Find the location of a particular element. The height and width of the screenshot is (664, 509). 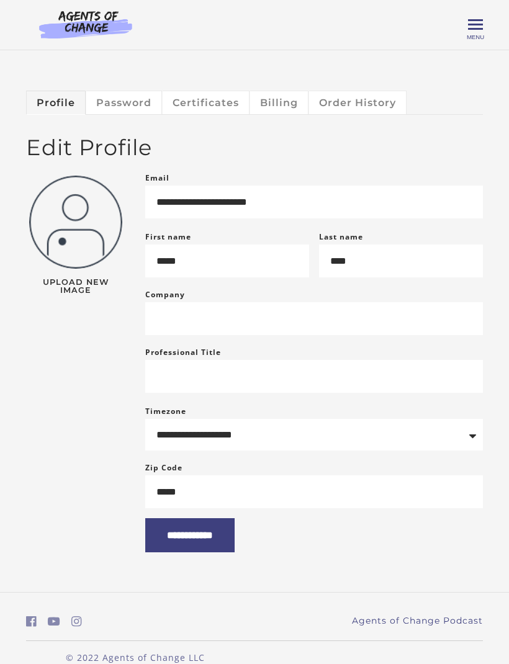

label: First name is located at coordinates (168, 236).